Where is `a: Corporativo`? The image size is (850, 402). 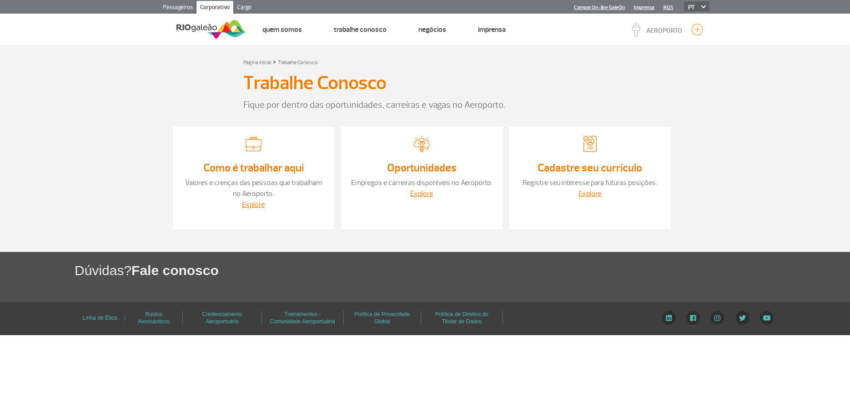 a: Corporativo is located at coordinates (215, 8).